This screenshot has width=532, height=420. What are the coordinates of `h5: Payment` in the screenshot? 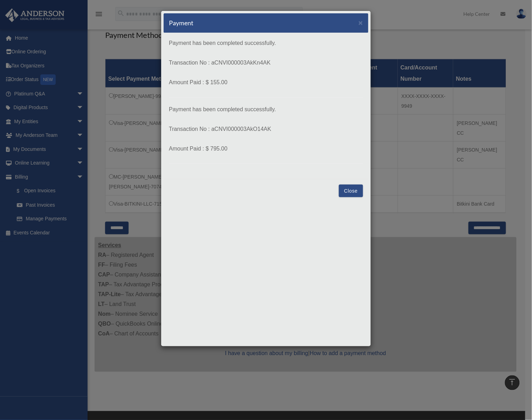 It's located at (181, 23).